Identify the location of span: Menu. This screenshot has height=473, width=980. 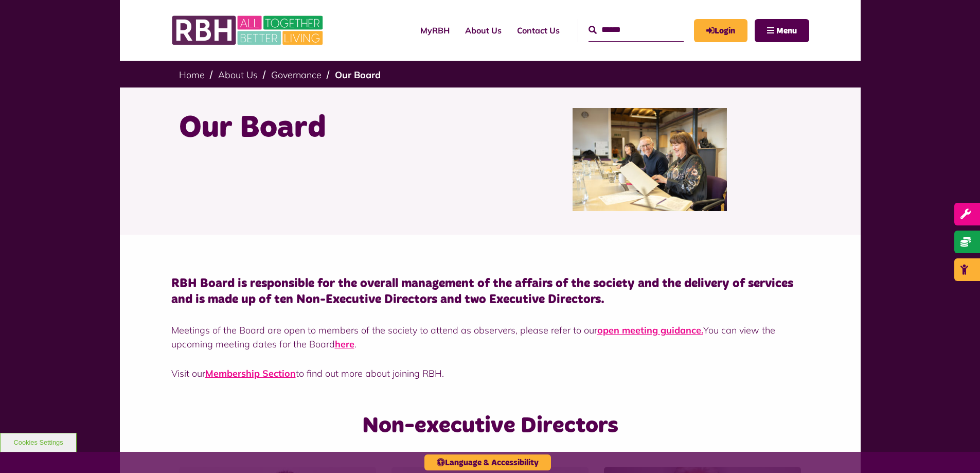
(787, 31).